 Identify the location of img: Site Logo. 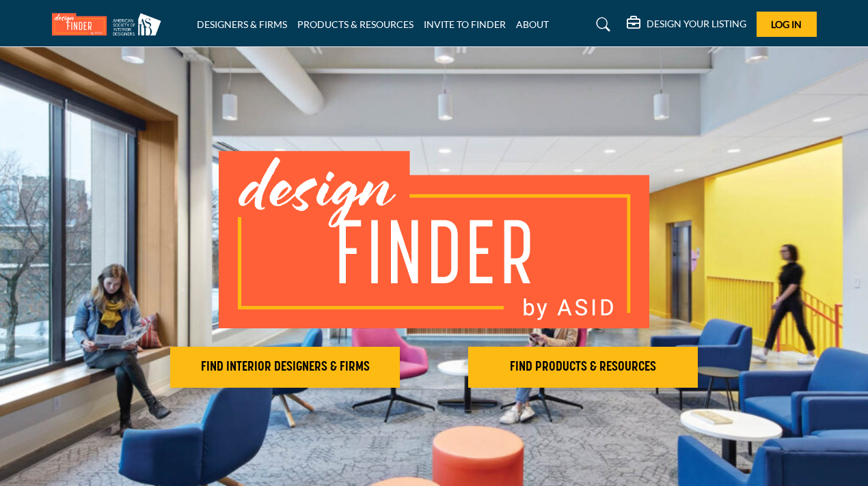
(110, 24).